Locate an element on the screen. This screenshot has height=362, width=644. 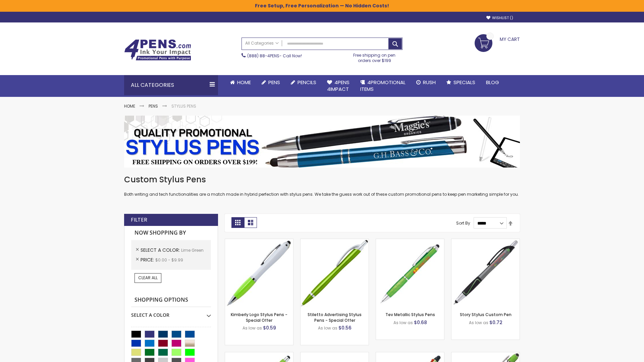
span: Blog is located at coordinates (492, 82).